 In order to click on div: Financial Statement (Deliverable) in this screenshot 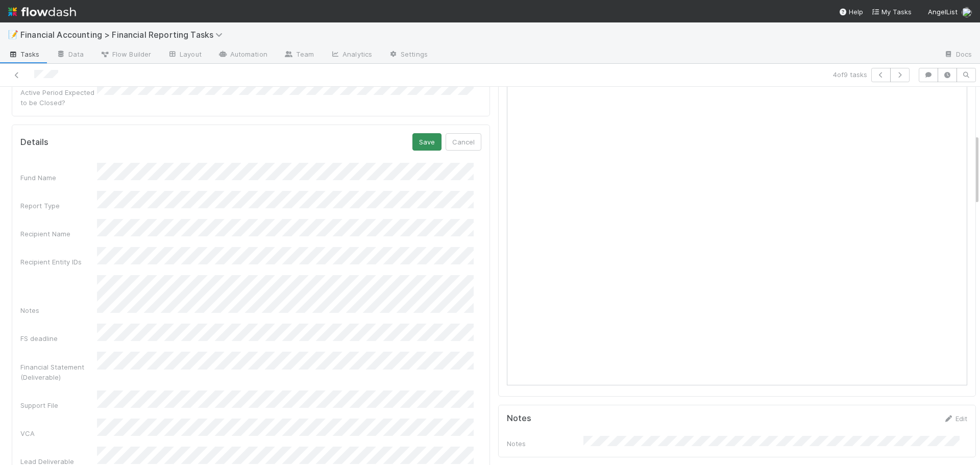, I will do `click(59, 372)`.